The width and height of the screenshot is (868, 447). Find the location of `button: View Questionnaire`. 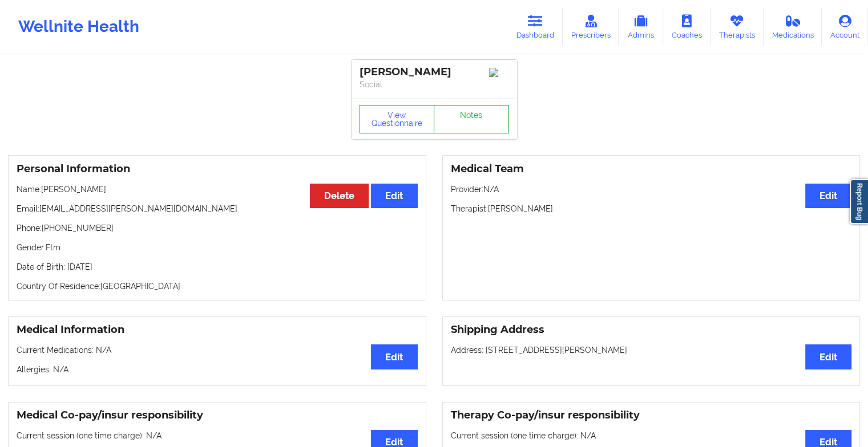

button: View Questionnaire is located at coordinates (397, 119).